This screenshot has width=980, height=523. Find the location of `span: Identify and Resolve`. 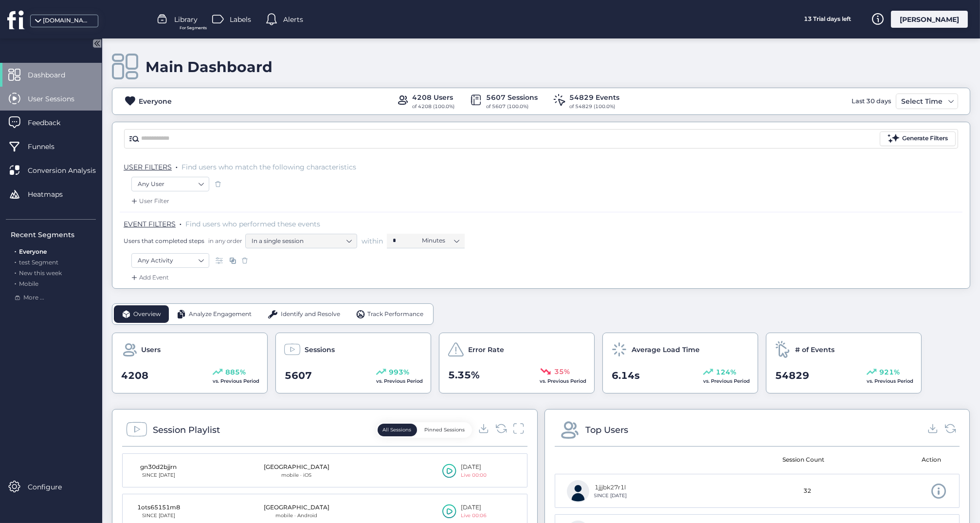

span: Identify and Resolve is located at coordinates (311, 314).